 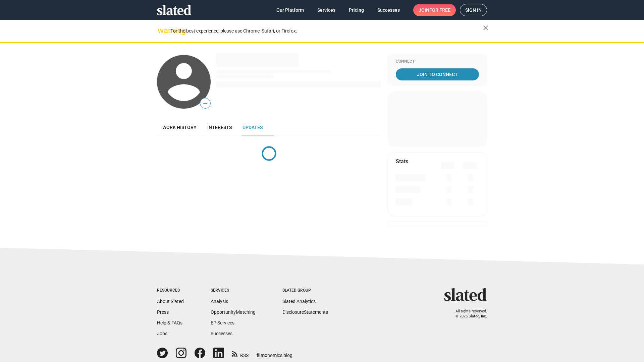 I want to click on mat-card-title: Stats, so click(x=402, y=161).